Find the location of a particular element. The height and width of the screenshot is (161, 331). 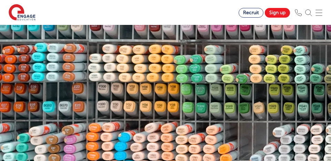

img: Mobile Menu is located at coordinates (319, 13).